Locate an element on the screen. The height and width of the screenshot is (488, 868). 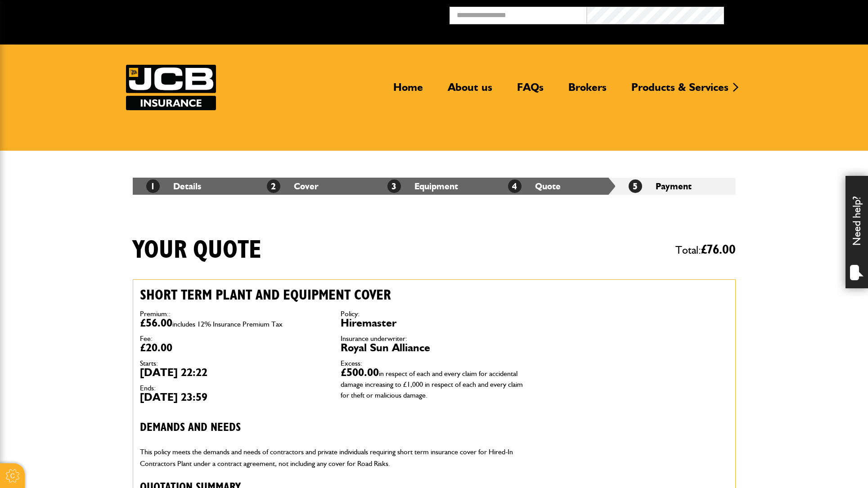
dd: Royal Sun Alliance is located at coordinates (434, 347).